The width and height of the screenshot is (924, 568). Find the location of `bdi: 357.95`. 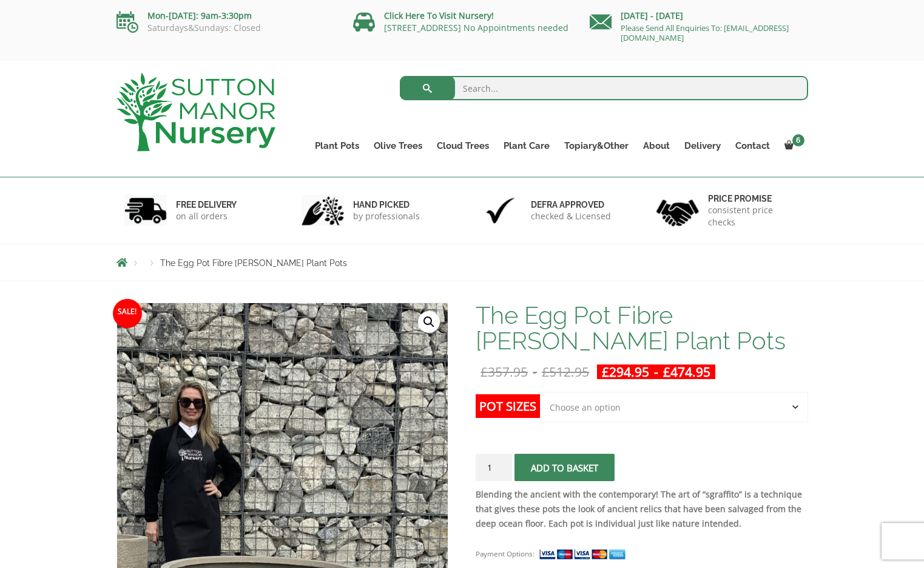

bdi: 357.95 is located at coordinates (504, 372).